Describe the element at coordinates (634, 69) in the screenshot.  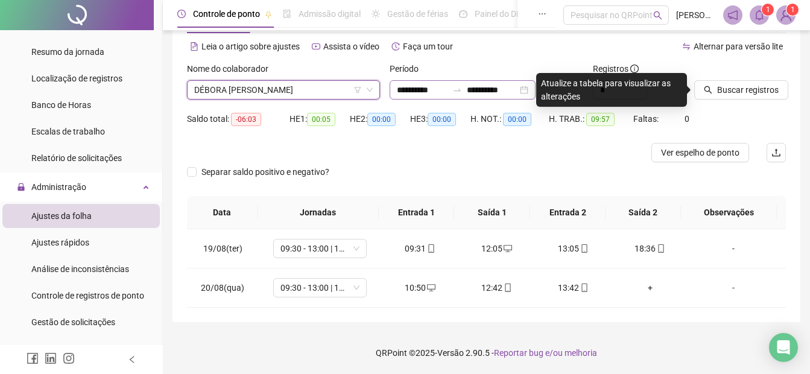
I see `span: info-circle` at that location.